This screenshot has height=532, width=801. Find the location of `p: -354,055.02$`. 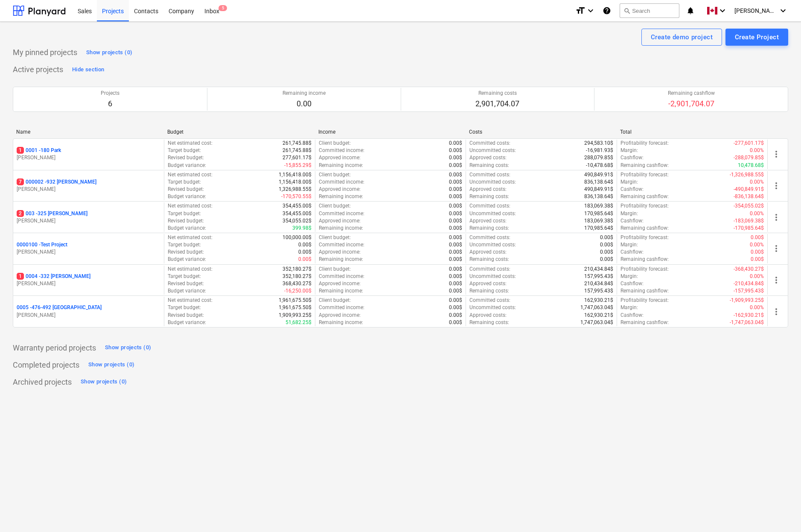

p: -354,055.02$ is located at coordinates (749, 206).